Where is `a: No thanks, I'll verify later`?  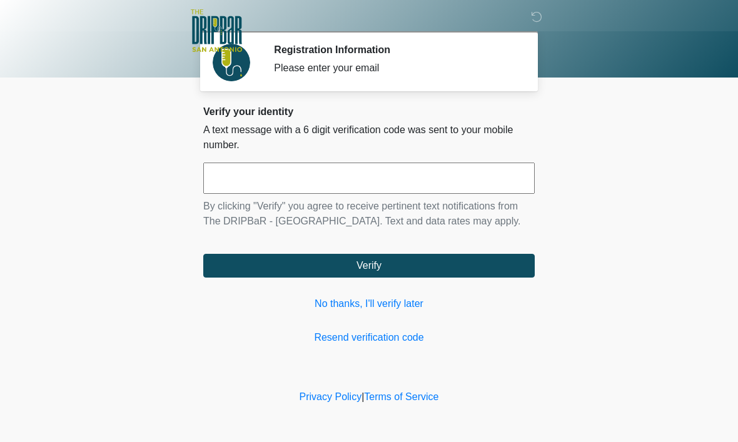
a: No thanks, I'll verify later is located at coordinates (369, 304).